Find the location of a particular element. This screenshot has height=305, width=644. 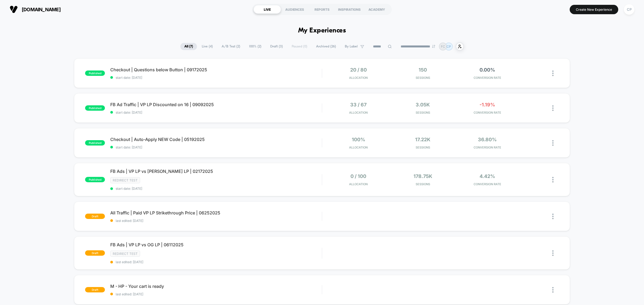

span: 150 is located at coordinates (423, 69).